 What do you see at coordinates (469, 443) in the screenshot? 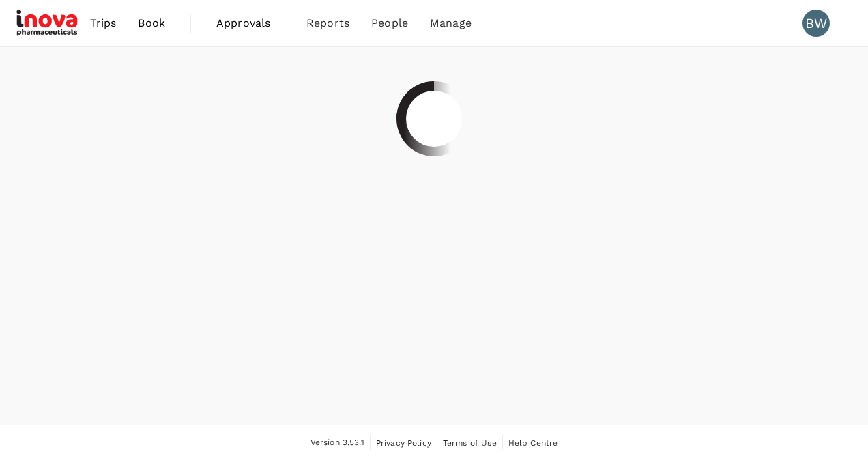
I see `span: Terms of Use` at bounding box center [469, 443].